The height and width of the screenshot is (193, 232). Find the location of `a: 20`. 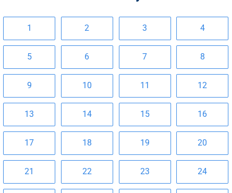

a: 20 is located at coordinates (202, 143).